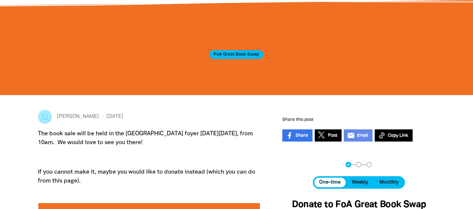 This screenshot has height=209, width=473. What do you see at coordinates (358, 135) in the screenshot?
I see `a: emailEmail` at bounding box center [358, 135].